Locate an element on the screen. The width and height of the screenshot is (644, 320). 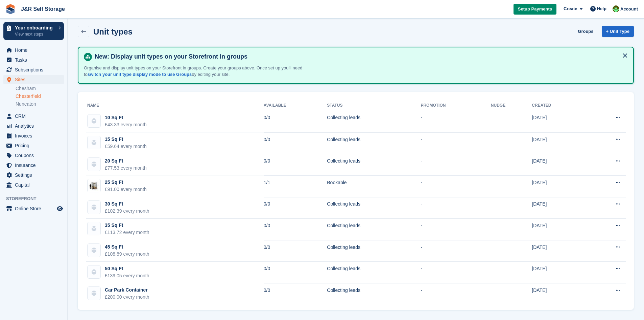
th: Status is located at coordinates (374, 106).